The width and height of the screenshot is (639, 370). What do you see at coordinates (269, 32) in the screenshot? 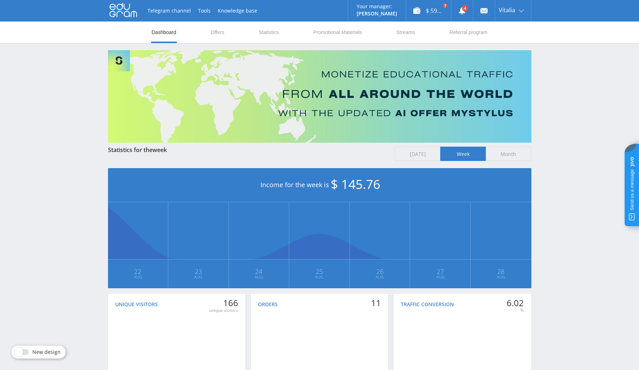
I see `a: Statistics` at bounding box center [269, 32].